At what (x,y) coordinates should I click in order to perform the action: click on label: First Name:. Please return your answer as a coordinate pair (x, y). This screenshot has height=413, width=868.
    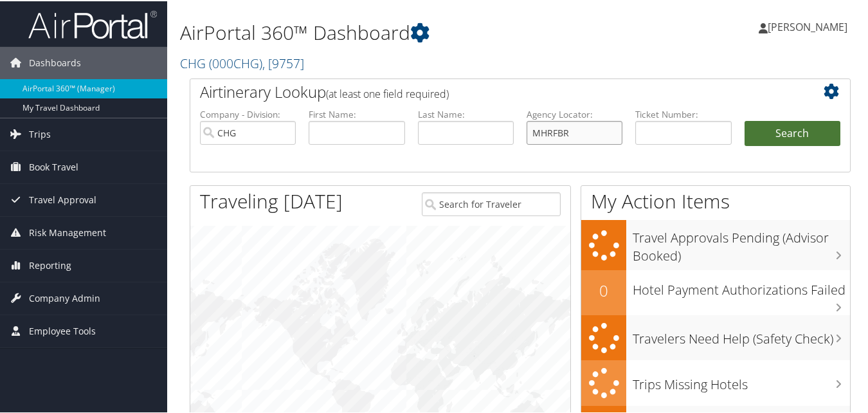
    Looking at the image, I should click on (356, 113).